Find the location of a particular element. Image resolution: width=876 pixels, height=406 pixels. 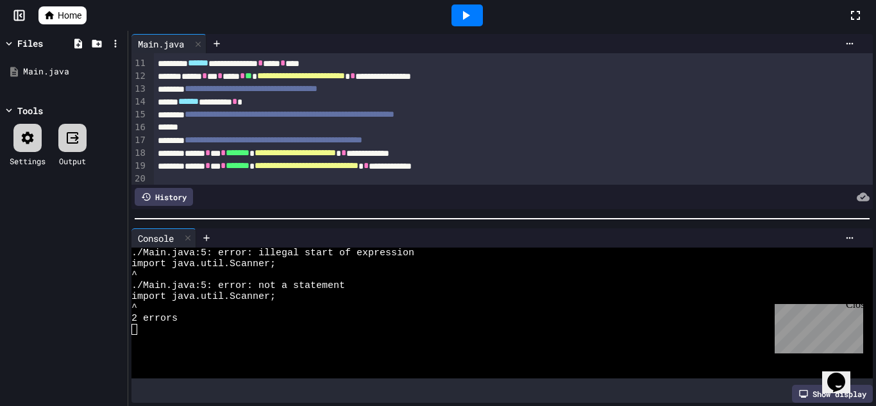

div: 14 is located at coordinates (139, 102).